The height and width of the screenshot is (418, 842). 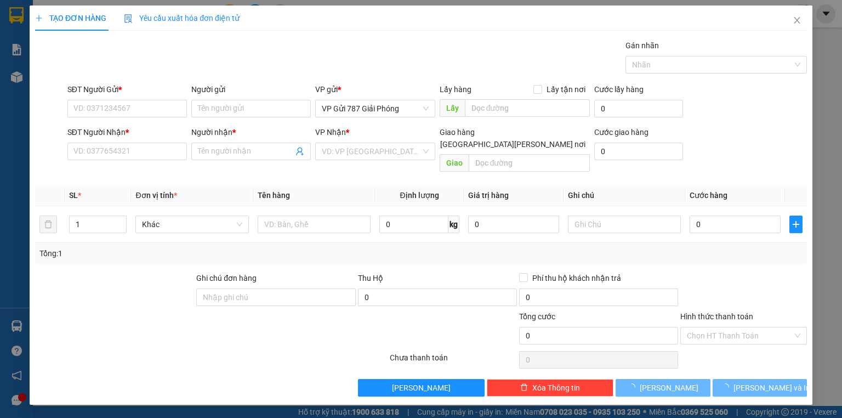 I want to click on span: Định lượng, so click(x=419, y=195).